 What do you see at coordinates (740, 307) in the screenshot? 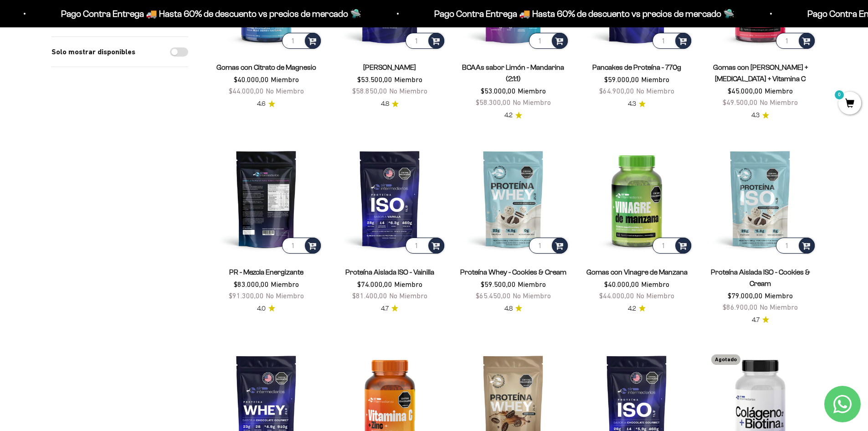
I see `span: $86.900,00` at bounding box center [740, 307].